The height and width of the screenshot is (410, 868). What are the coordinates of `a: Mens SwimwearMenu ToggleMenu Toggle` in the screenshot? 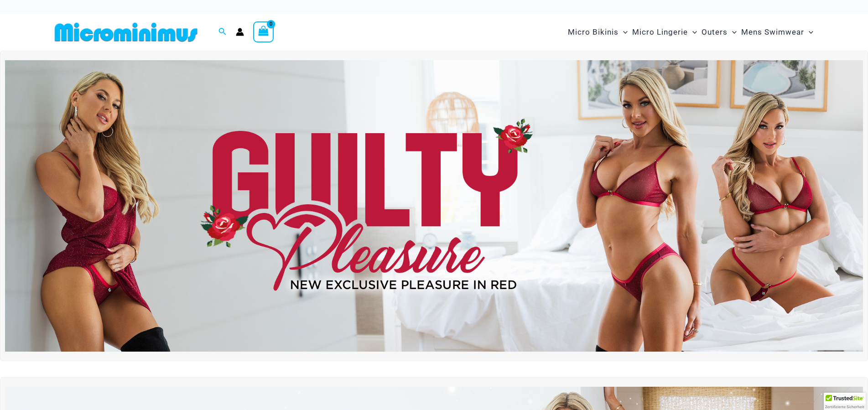 It's located at (777, 32).